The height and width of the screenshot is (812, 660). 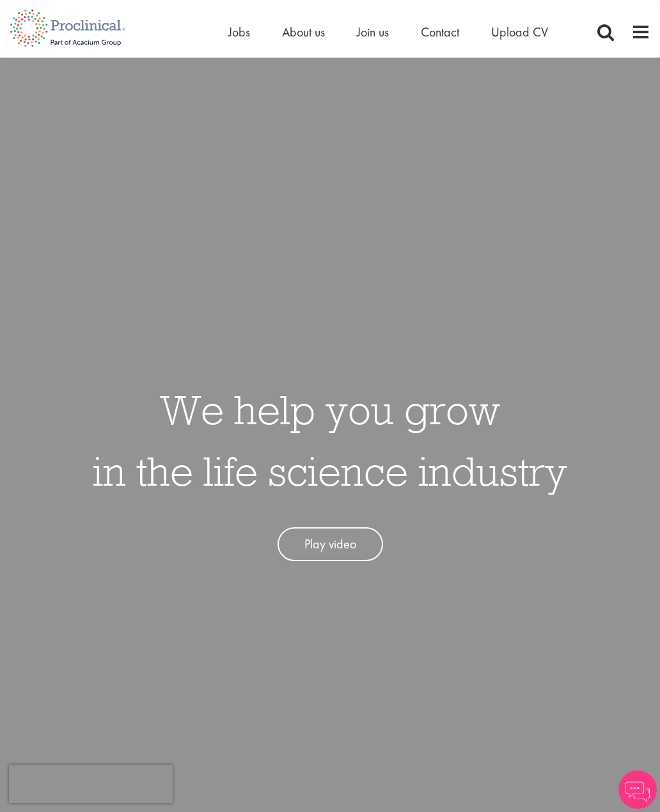 I want to click on span: Jobs, so click(x=239, y=32).